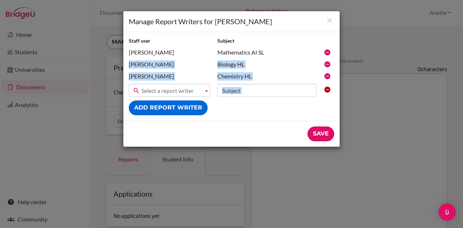 The image size is (463, 228). What do you see at coordinates (267, 76) in the screenshot?
I see `div: Chemistry HL` at bounding box center [267, 76].